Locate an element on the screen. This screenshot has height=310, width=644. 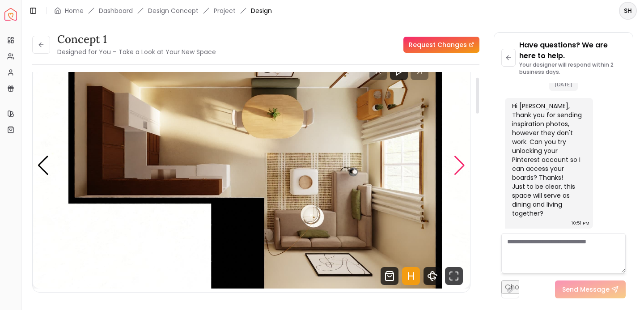
a: Project is located at coordinates (225, 11).